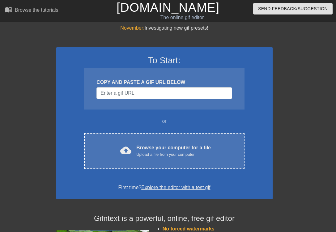  What do you see at coordinates (164, 28) in the screenshot?
I see `div: Investigating new gif presets!` at bounding box center [164, 28].